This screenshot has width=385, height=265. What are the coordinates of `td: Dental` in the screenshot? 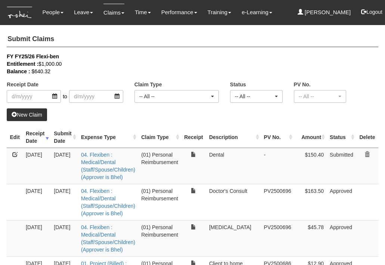 It's located at (234, 166).